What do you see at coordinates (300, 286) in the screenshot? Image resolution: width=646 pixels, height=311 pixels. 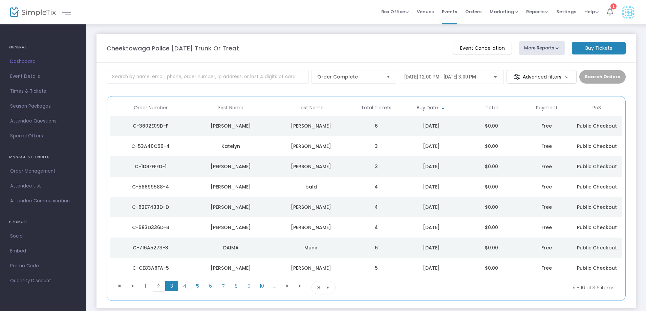 I see `span: Go to the last page` at bounding box center [300, 286].